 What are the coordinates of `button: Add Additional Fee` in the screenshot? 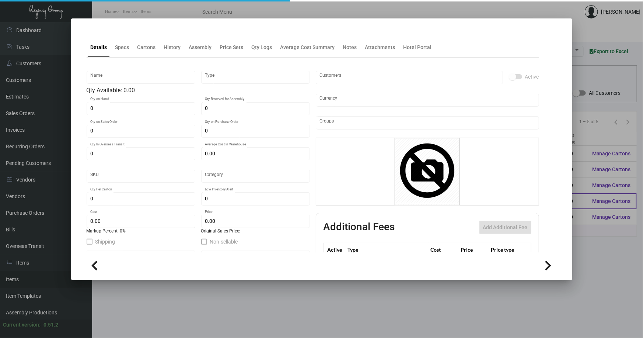 It's located at (505, 227).